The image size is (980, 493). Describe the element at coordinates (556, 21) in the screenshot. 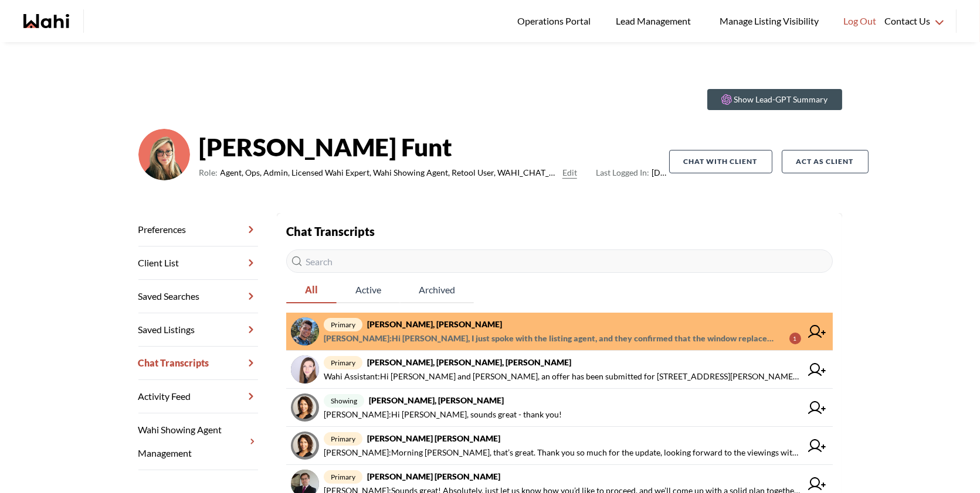

I see `span: Operations Portal` at that location.